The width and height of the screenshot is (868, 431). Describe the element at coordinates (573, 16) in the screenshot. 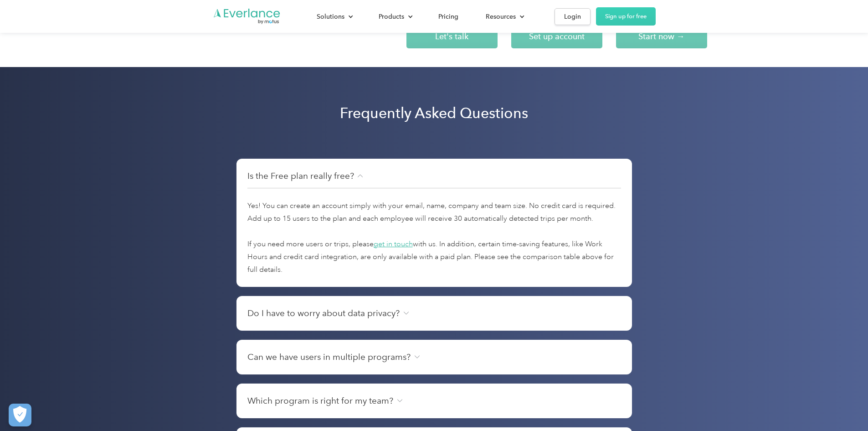

I see `div: Login` at that location.